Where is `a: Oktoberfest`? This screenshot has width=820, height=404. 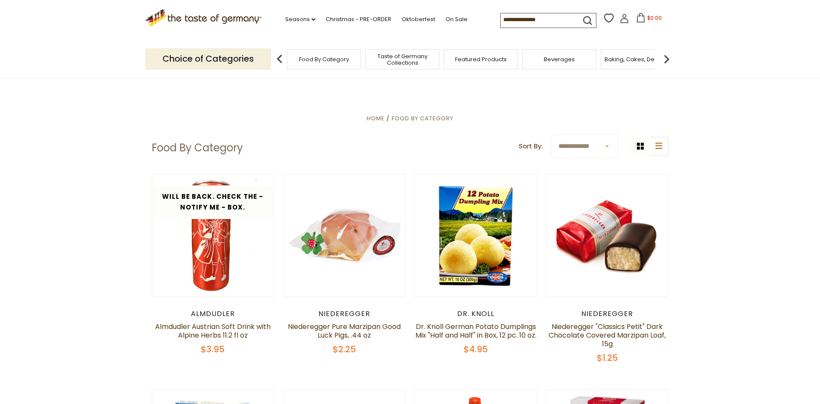 a: Oktoberfest is located at coordinates (419, 19).